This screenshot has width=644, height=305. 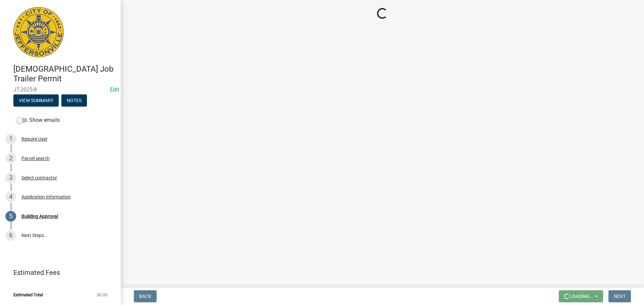 What do you see at coordinates (46, 197) in the screenshot?
I see `div: Application Information` at bounding box center [46, 197].